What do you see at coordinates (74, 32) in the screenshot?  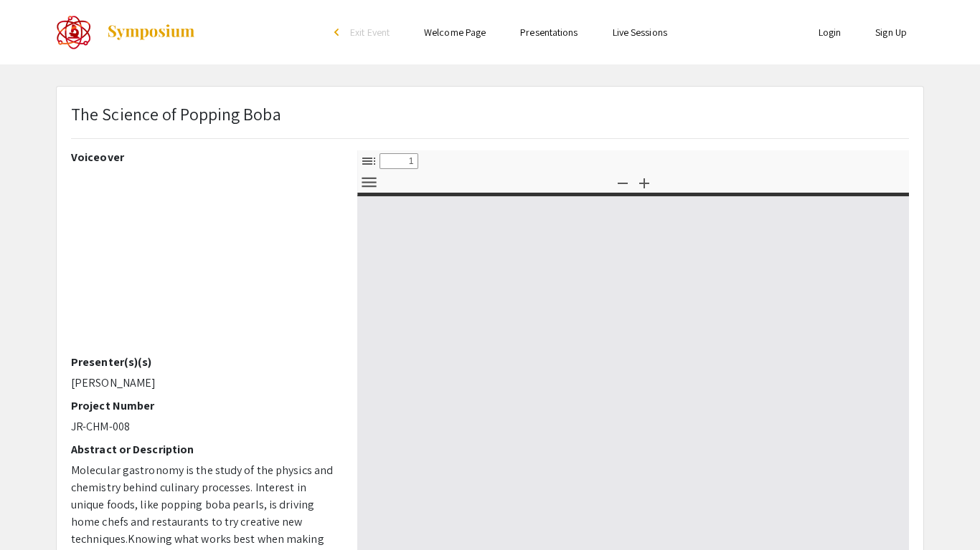 I see `img: The 2022 CoorsTek Denver Metro Regional Science and Engineering Fair` at bounding box center [74, 32].